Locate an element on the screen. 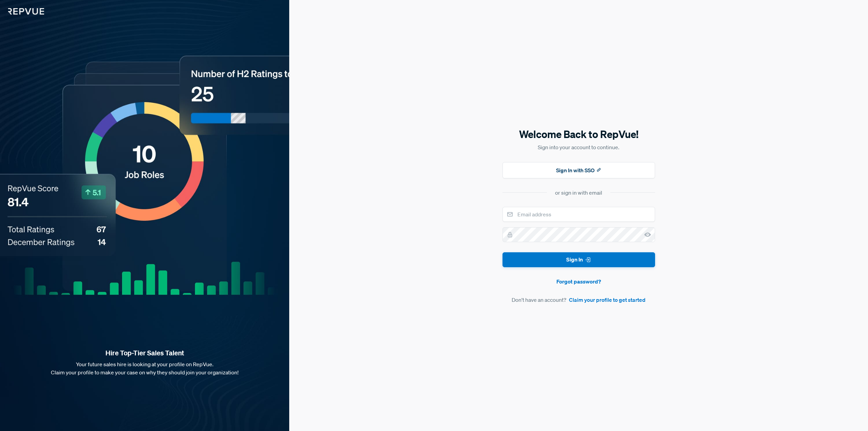 The width and height of the screenshot is (868, 431). button: Sign In is located at coordinates (578, 260).